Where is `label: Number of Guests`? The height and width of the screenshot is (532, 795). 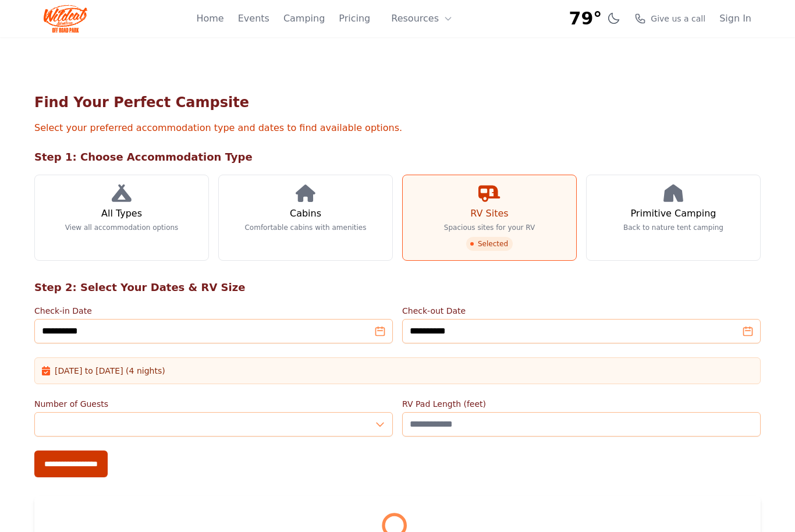 label: Number of Guests is located at coordinates (213, 404).